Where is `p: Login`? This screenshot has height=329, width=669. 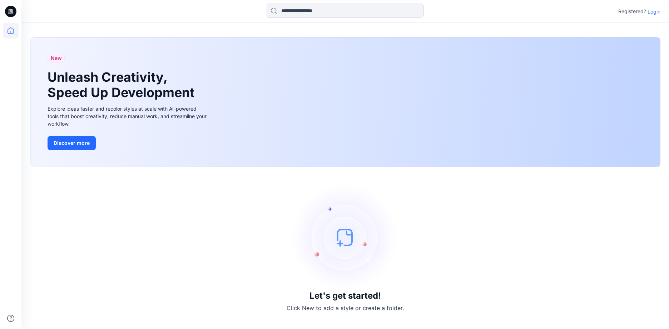 p: Login is located at coordinates (654, 11).